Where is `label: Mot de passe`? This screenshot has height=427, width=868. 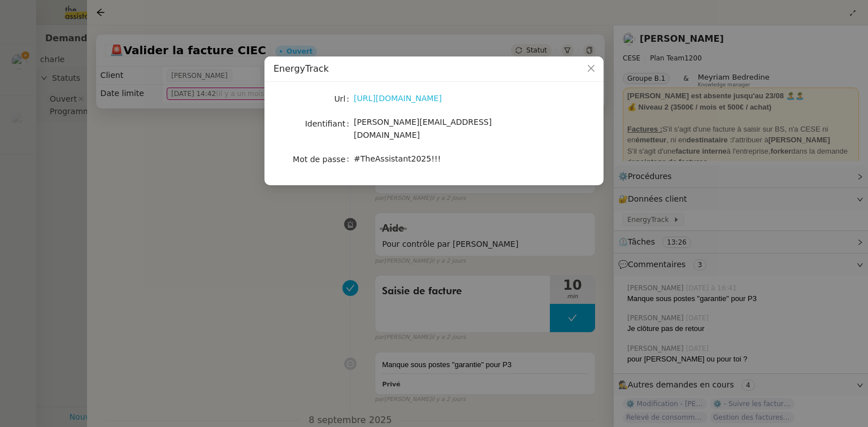 label: Mot de passe is located at coordinates (323, 160).